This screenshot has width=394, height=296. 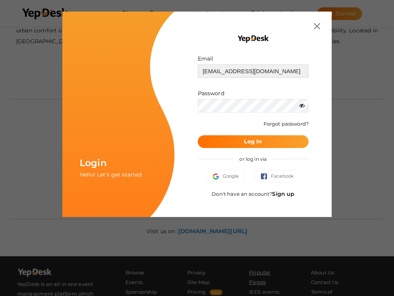 I want to click on button: Facebook, so click(x=277, y=176).